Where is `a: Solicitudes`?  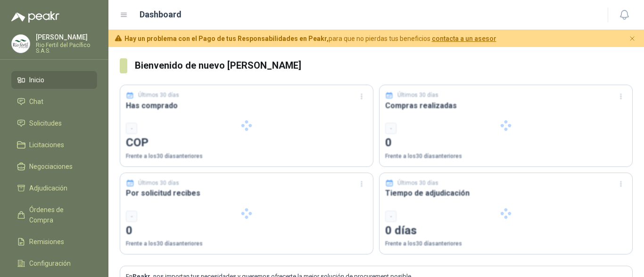
a: Solicitudes is located at coordinates (54, 123).